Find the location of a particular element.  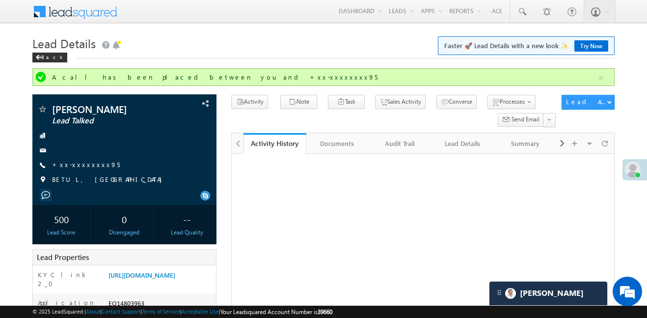

div: Lead Details is located at coordinates (463, 143).